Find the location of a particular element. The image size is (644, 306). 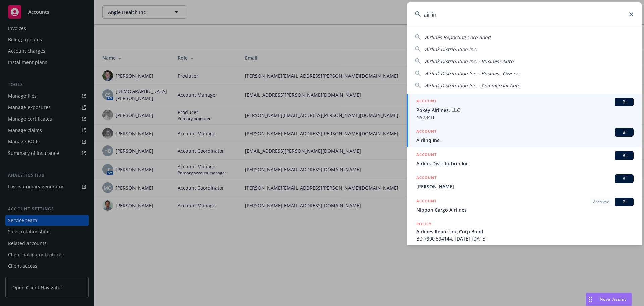

span: Airlinq Inc. is located at coordinates (525, 140).